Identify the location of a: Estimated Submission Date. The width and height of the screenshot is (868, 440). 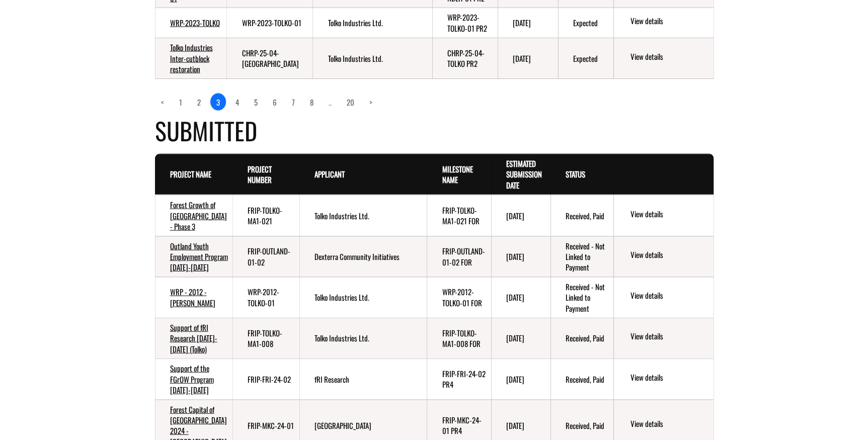
(524, 174).